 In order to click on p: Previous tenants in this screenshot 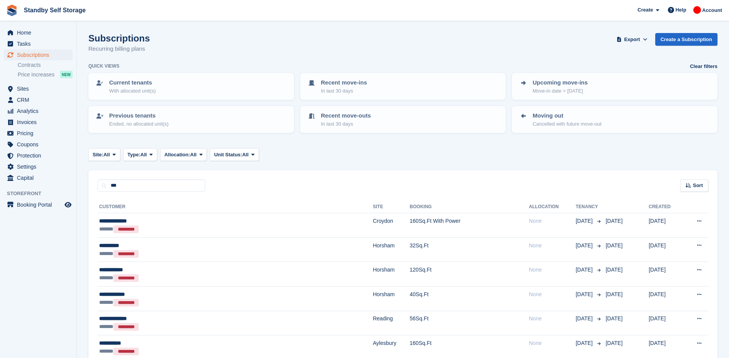, I will do `click(139, 116)`.